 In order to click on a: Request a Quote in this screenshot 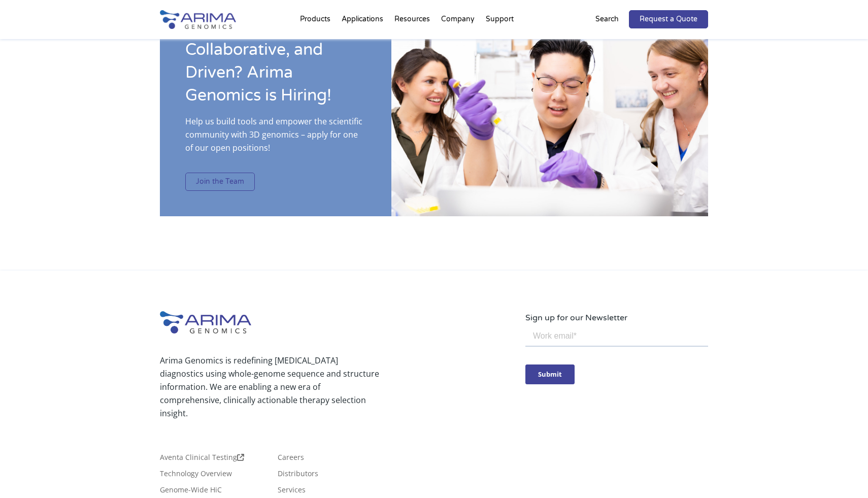, I will do `click(668, 20)`.